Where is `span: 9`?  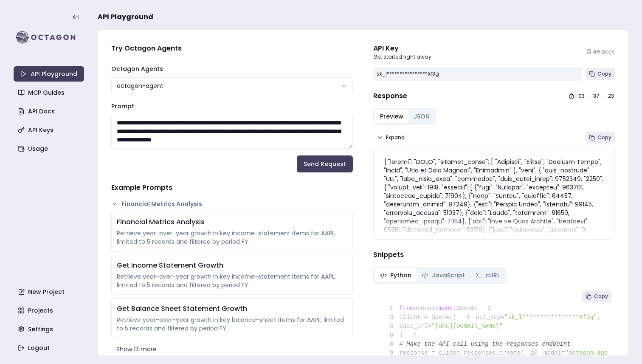 span: 9 is located at coordinates (390, 353).